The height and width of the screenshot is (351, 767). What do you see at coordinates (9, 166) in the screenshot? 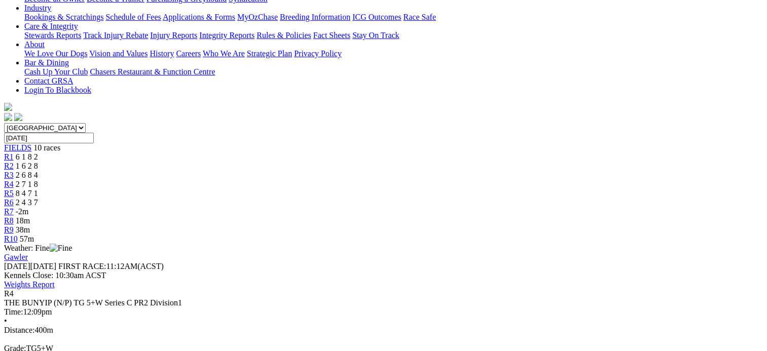
I see `a: R2` at bounding box center [9, 166].